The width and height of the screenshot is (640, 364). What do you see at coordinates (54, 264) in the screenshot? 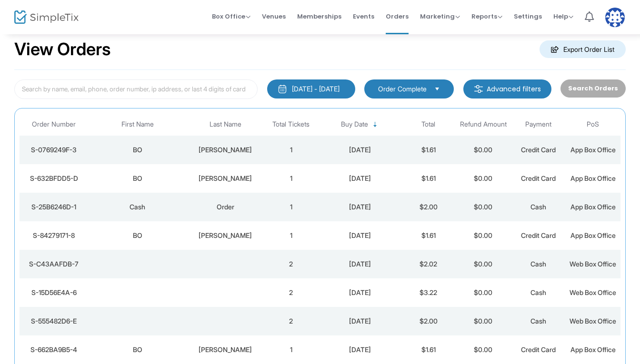
I see `div: S-C43AAFDB-7` at bounding box center [54, 264].